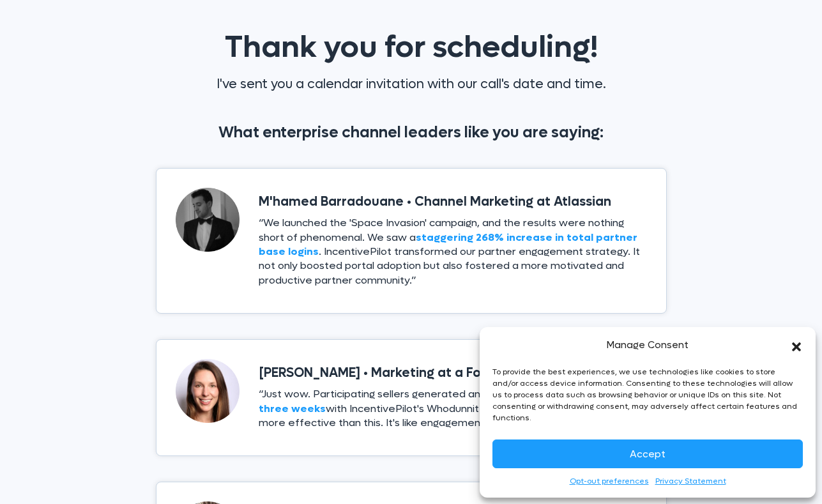 Image resolution: width=822 pixels, height=504 pixels. What do you see at coordinates (453, 202) in the screenshot?
I see `h4: M'hamed Barradouane • Channel Marketing at Atlassian` at bounding box center [453, 202].